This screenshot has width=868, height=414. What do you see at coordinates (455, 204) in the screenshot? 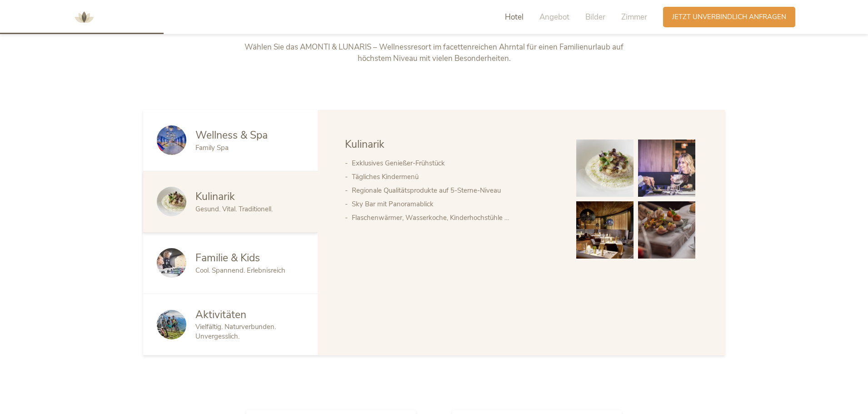
I see `li: Sky Bar mit Panoramablick` at bounding box center [455, 204].